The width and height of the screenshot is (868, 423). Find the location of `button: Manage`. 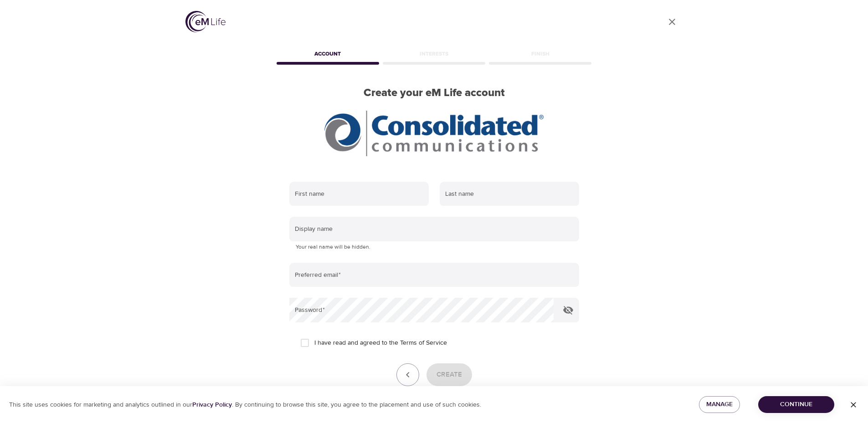

button: Manage is located at coordinates (719, 405).